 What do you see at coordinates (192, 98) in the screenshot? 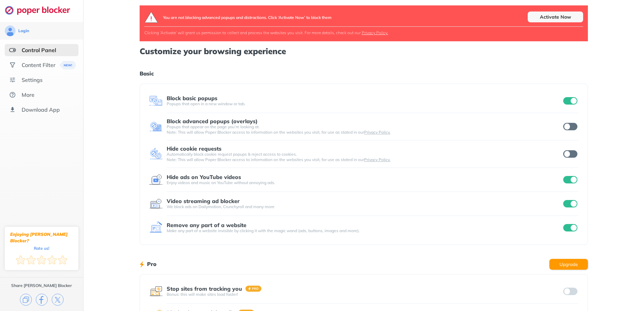
I see `div: Block basic popups` at bounding box center [192, 98].